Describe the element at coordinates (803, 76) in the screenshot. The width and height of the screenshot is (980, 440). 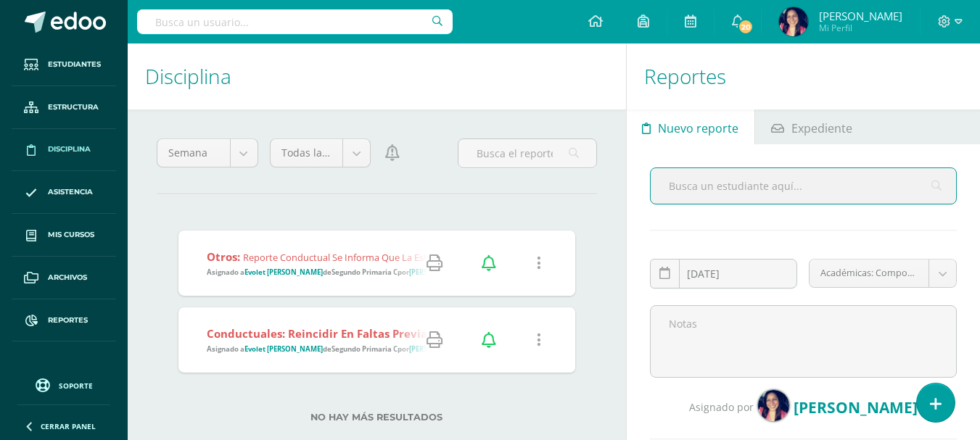
I see `h1: Reportes` at that location.